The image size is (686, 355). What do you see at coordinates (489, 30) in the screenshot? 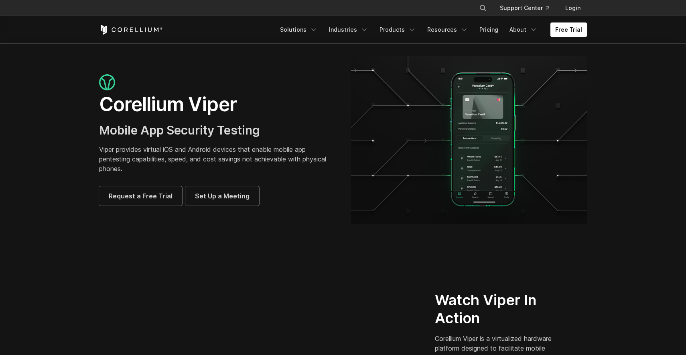
I see `a: Pricing` at bounding box center [489, 30].